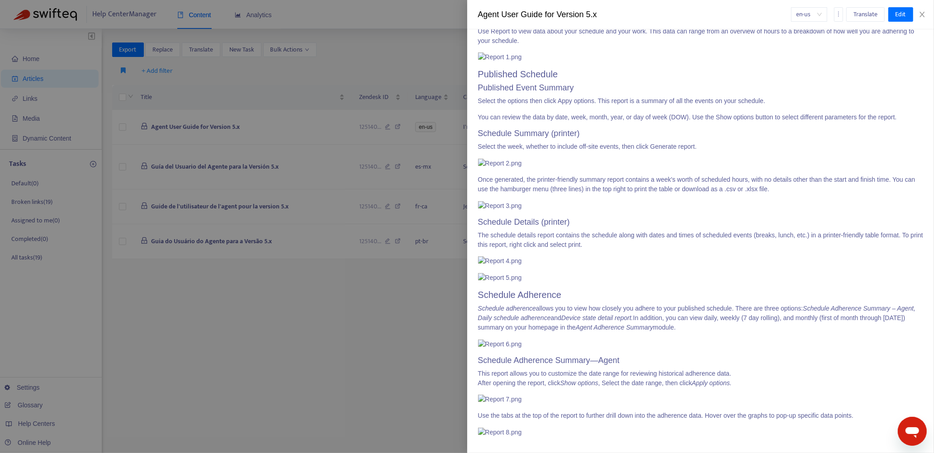 The width and height of the screenshot is (934, 453). What do you see at coordinates (700, 222) in the screenshot?
I see `h3: Schedule Details (printer)` at bounding box center [700, 222].